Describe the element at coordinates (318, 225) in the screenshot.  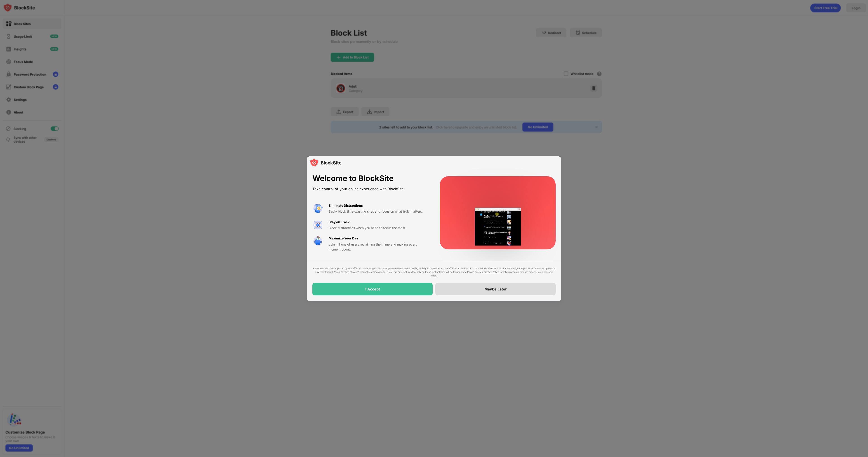
I see `img: value-focus.svg` at that location.